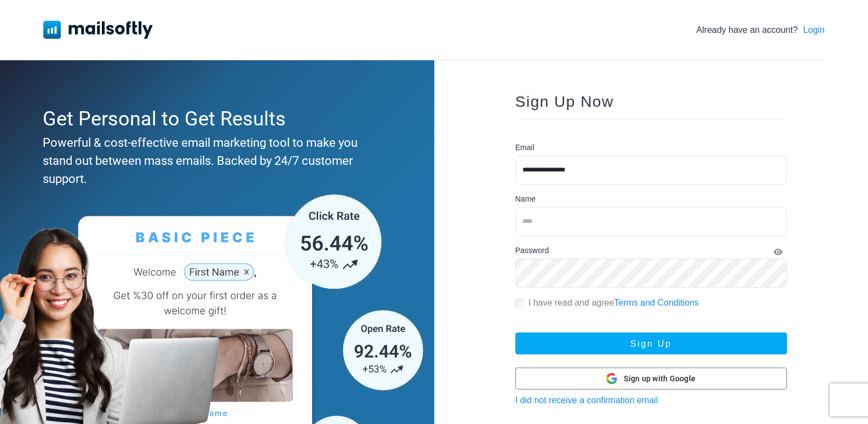  Describe the element at coordinates (532, 250) in the screenshot. I see `label: Password` at that location.